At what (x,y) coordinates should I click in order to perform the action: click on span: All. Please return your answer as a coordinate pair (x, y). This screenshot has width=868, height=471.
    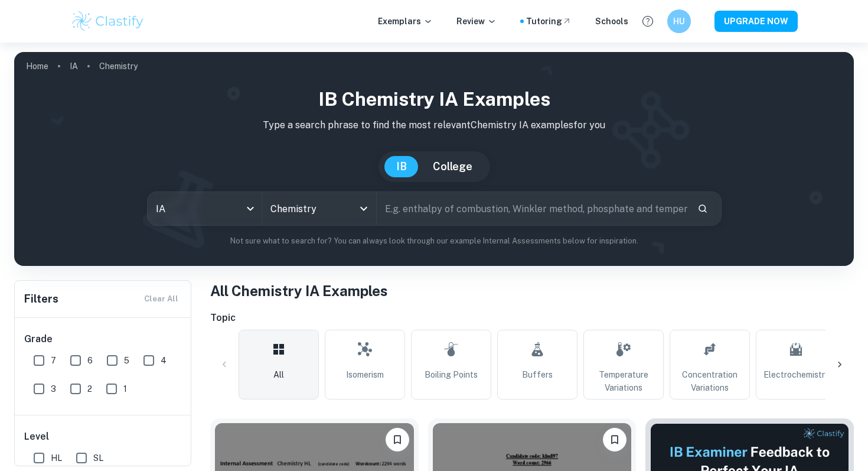
    Looking at the image, I should click on (279, 375).